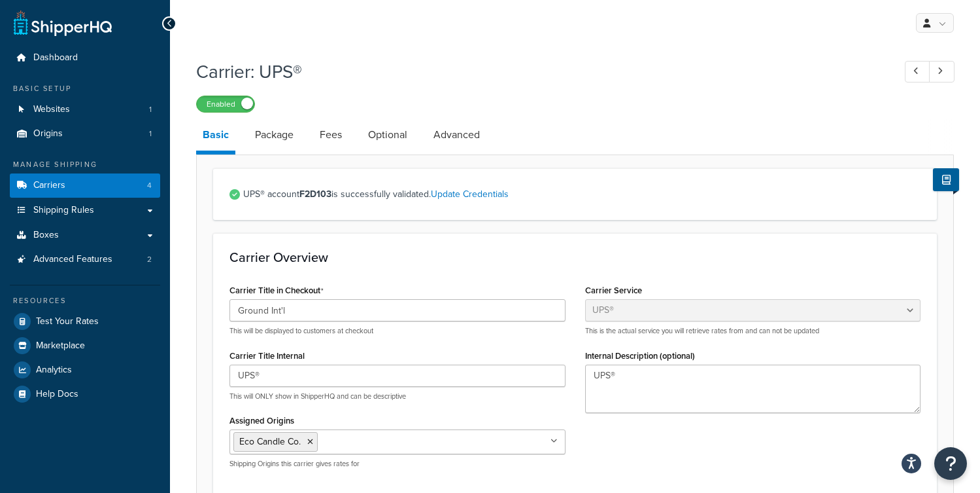 This screenshot has height=493, width=980. I want to click on label: Enabled, so click(226, 104).